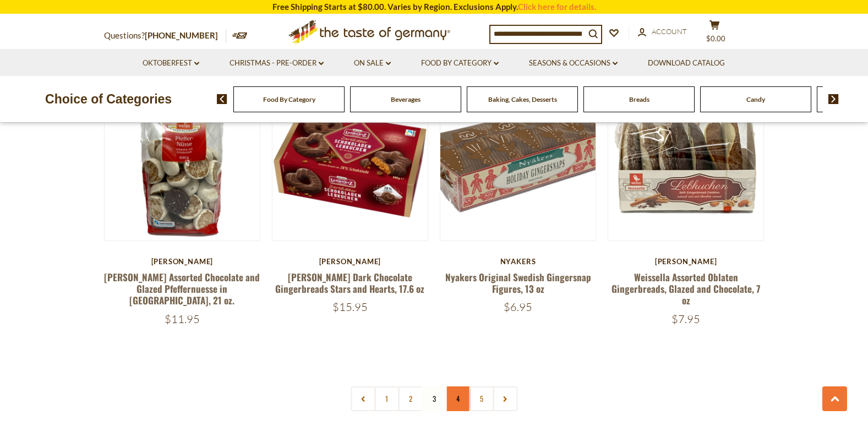  I want to click on span: $0.00, so click(716, 38).